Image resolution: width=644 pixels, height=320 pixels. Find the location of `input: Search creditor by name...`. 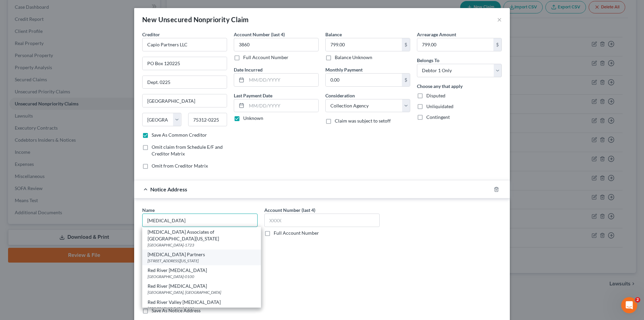

input: Search creditor by name... is located at coordinates (184, 45).